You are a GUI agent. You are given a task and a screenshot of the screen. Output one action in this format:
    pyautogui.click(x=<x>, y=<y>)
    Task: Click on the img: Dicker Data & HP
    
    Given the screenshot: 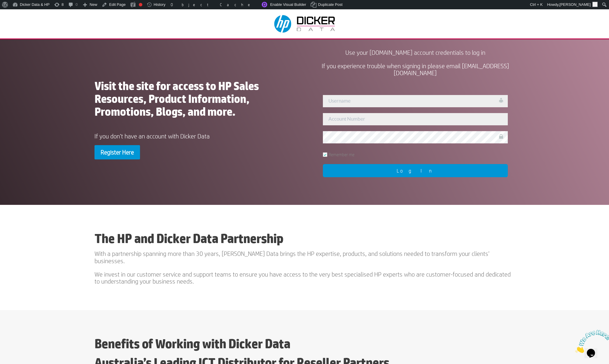 What is the action you would take?
    pyautogui.click(x=305, y=24)
    